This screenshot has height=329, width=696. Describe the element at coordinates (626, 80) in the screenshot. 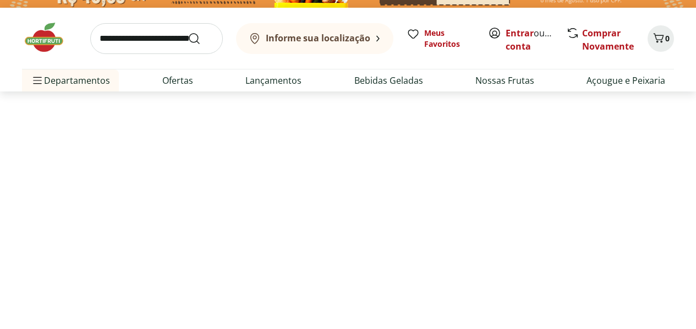

I see `a: Açougue e Peixaria` at that location.